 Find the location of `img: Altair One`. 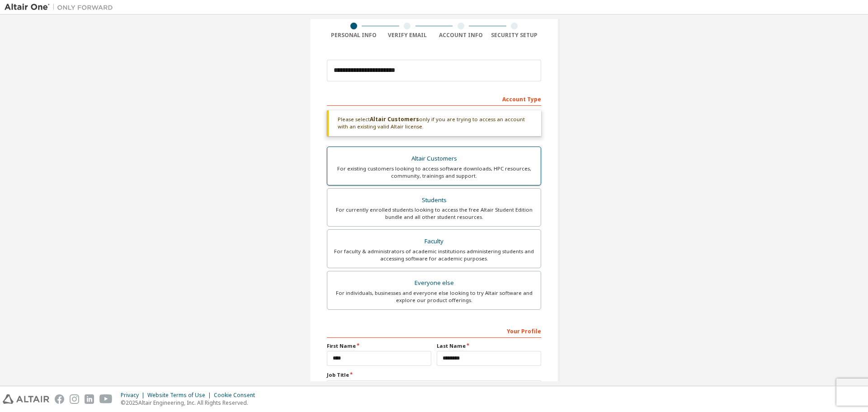

img: Altair One is located at coordinates (61, 7).